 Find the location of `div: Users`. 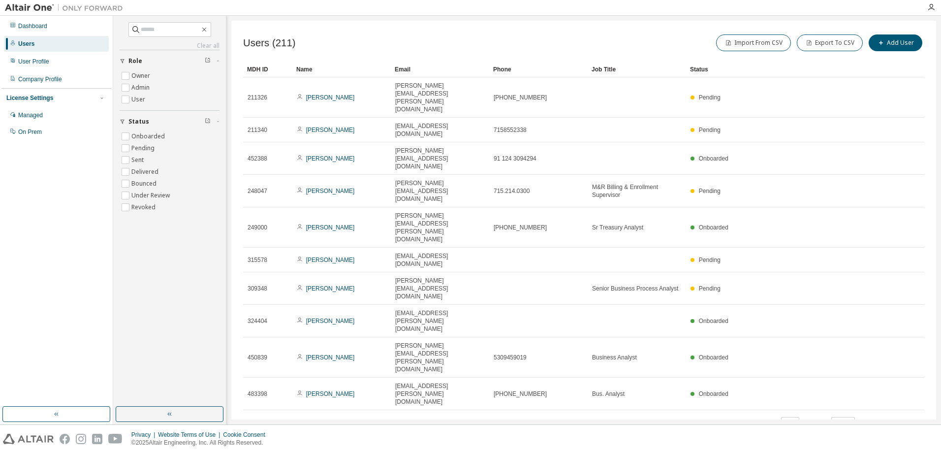

div: Users is located at coordinates (26, 44).